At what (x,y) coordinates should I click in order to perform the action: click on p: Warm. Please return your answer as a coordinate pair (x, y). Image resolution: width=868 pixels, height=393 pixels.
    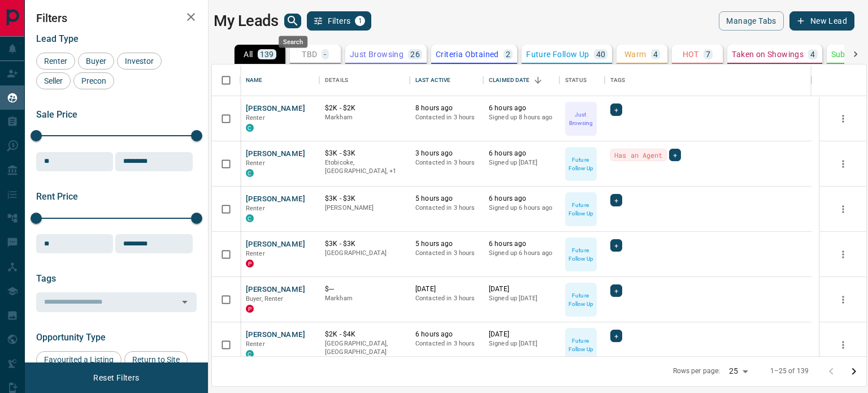
    Looking at the image, I should click on (635, 54).